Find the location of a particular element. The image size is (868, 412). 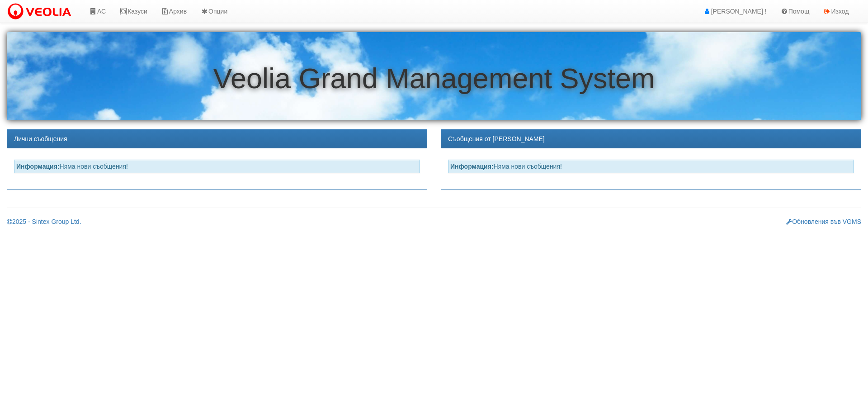

a: 2025 - Sintex Group Ltd. is located at coordinates (44, 222).